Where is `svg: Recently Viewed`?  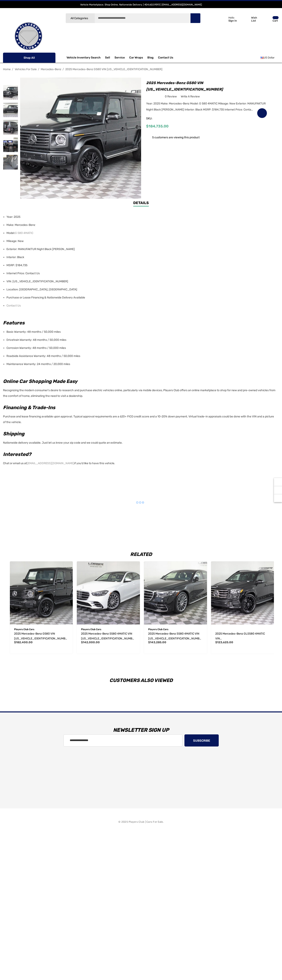
svg: Recently Viewed is located at coordinates (278, 482).